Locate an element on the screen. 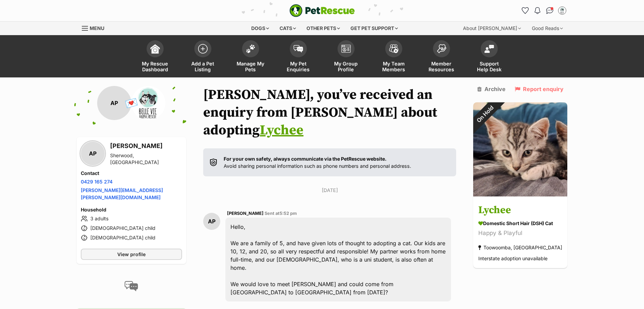  ul: Account quick links is located at coordinates (544, 11).